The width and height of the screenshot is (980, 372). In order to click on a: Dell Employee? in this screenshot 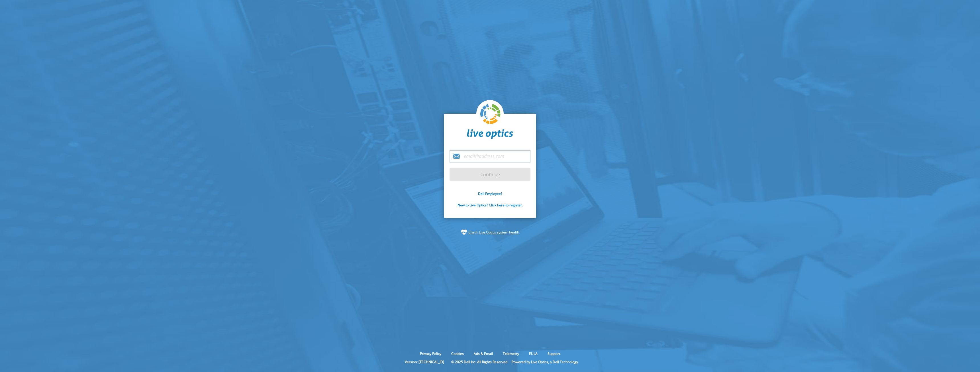, I will do `click(490, 193)`.